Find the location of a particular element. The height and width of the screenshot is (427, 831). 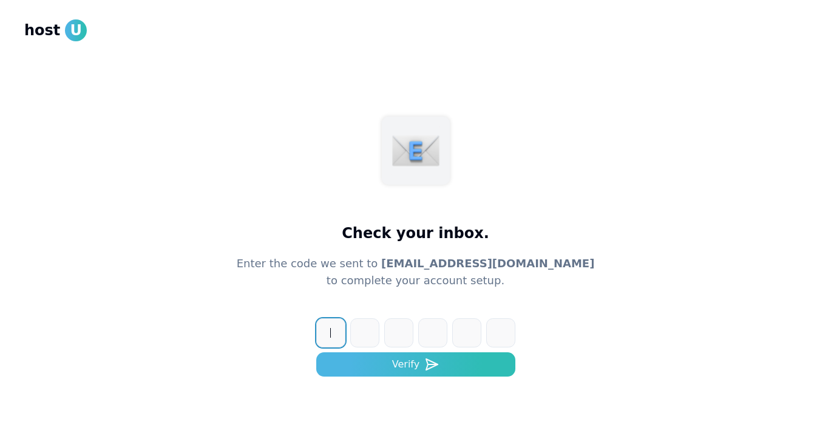

p: Enter the code we sent to to complete your account setup. is located at coordinates (416, 272).